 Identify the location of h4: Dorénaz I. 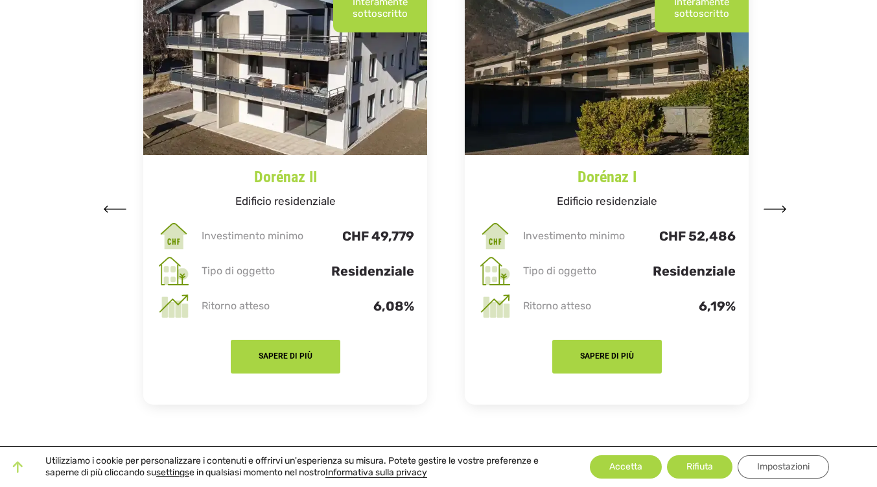
(607, 172).